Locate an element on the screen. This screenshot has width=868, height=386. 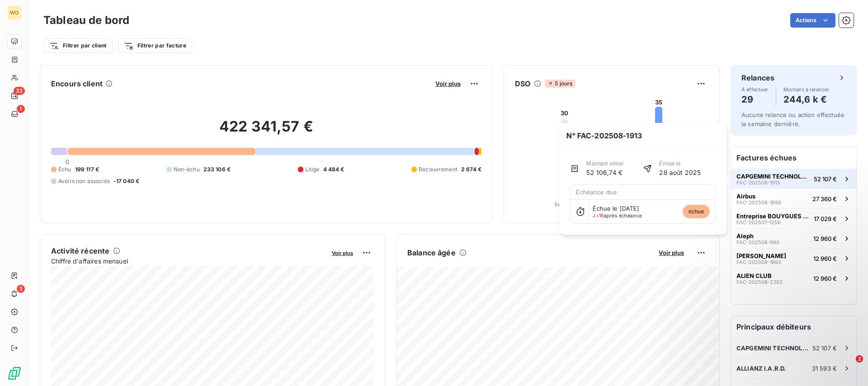
span: 32 is located at coordinates (19, 91).